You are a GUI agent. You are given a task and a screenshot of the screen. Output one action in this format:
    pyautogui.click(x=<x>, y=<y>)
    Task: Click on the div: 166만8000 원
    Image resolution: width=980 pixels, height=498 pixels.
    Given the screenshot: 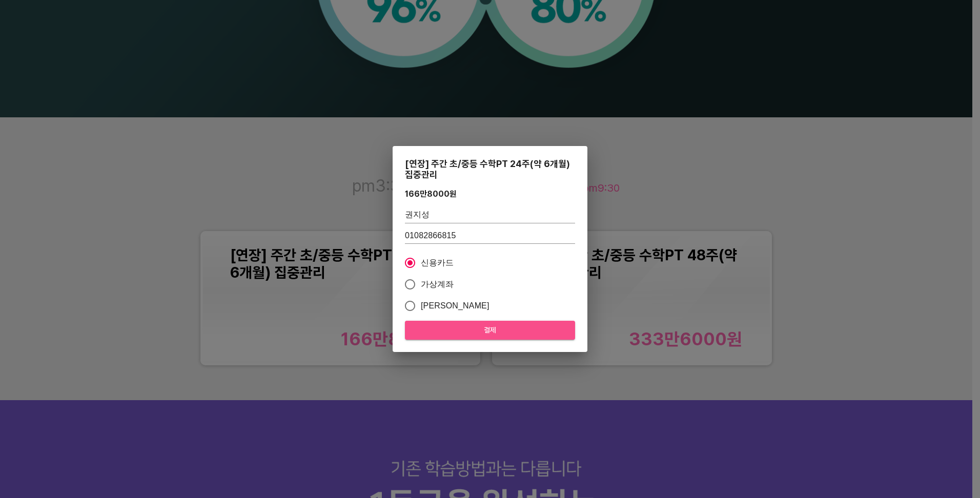 What is the action you would take?
    pyautogui.click(x=431, y=194)
    